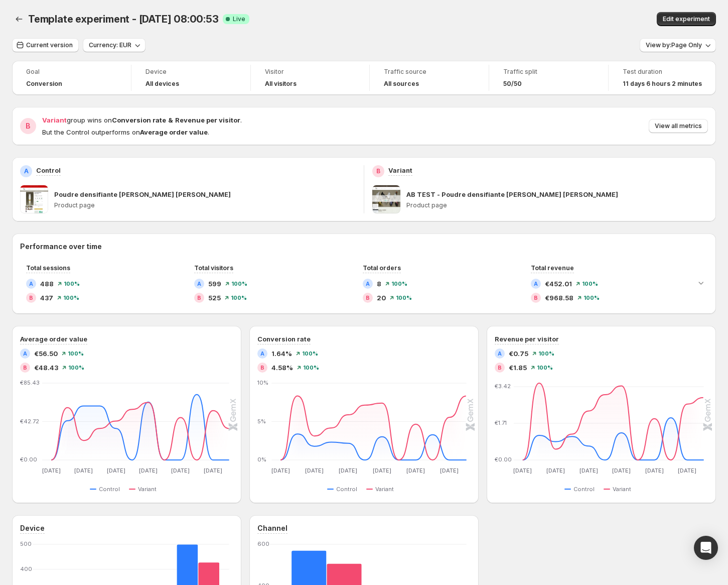  I want to click on button: View all metrics, so click(678, 126).